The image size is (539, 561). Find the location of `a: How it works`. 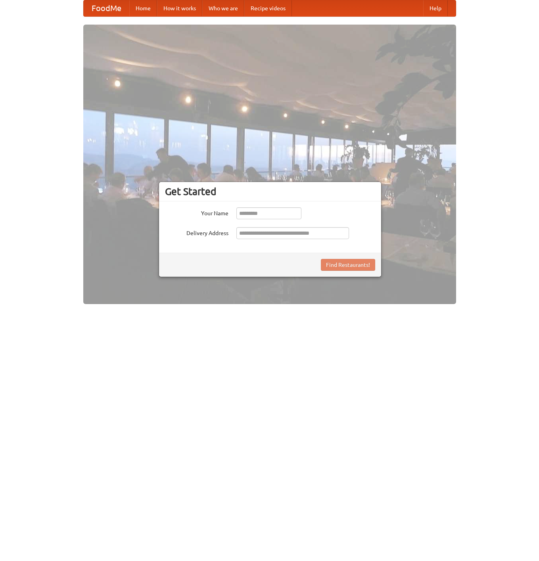

a: How it works is located at coordinates (180, 8).